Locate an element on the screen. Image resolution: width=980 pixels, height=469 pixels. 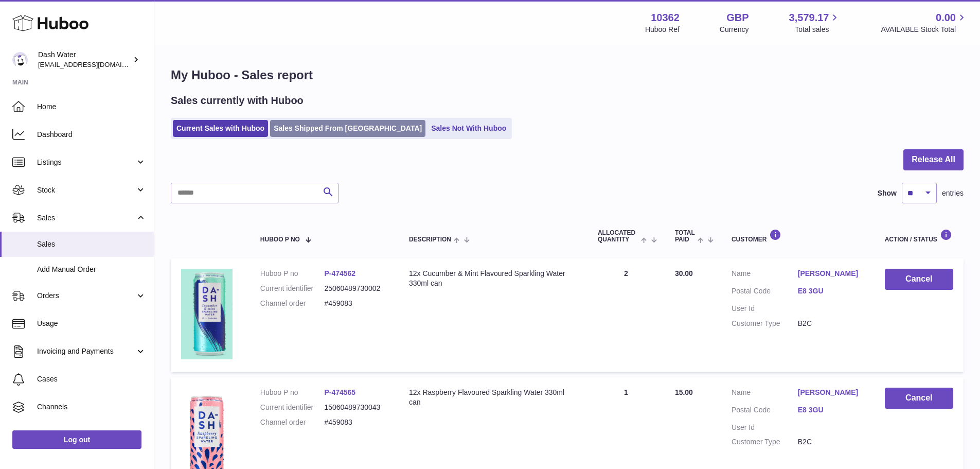
span: ALLOCATED Quantity is located at coordinates (618, 236).